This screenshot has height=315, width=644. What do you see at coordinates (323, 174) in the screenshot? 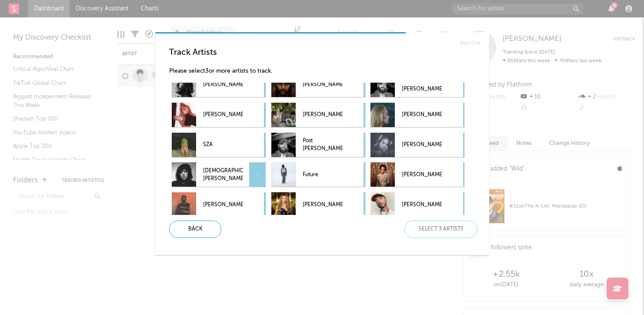
I see `p: Future` at bounding box center [323, 174].